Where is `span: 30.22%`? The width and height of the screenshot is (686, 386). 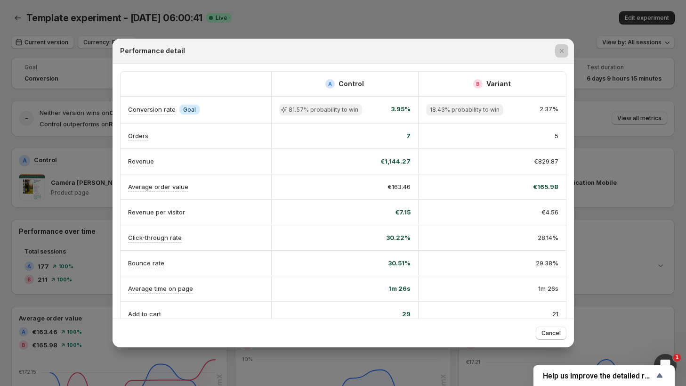 span: 30.22% is located at coordinates (399, 237).